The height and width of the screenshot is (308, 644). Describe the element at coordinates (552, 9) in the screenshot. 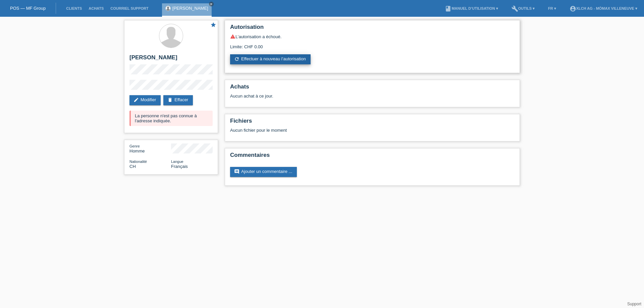

I see `a: FR ▾` at that location.